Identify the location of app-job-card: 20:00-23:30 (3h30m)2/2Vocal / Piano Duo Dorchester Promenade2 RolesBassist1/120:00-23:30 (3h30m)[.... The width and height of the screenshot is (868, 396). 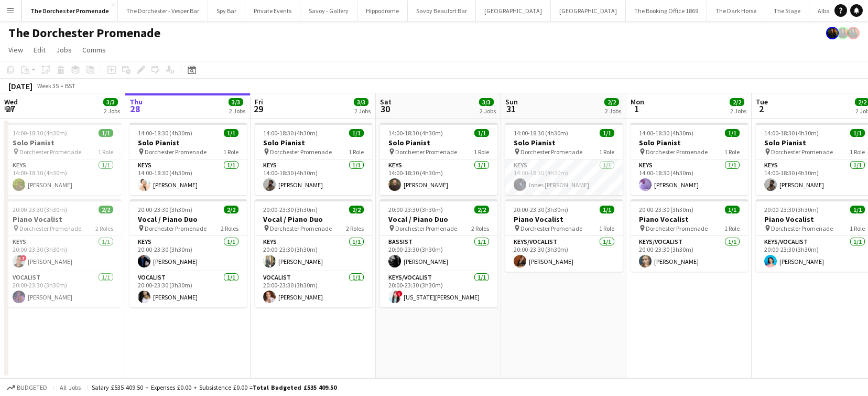
(439, 253).